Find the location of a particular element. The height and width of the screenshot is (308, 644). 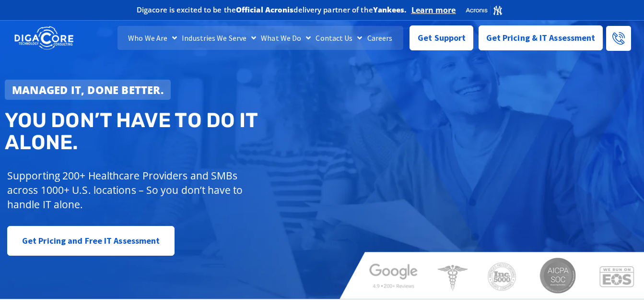

a: Get Pricing and Free IT Assessment is located at coordinates (91, 241).